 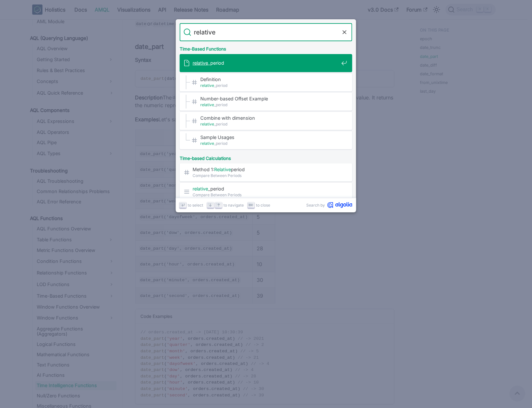 What do you see at coordinates (195, 205) in the screenshot?
I see `span: to select` at bounding box center [195, 205].